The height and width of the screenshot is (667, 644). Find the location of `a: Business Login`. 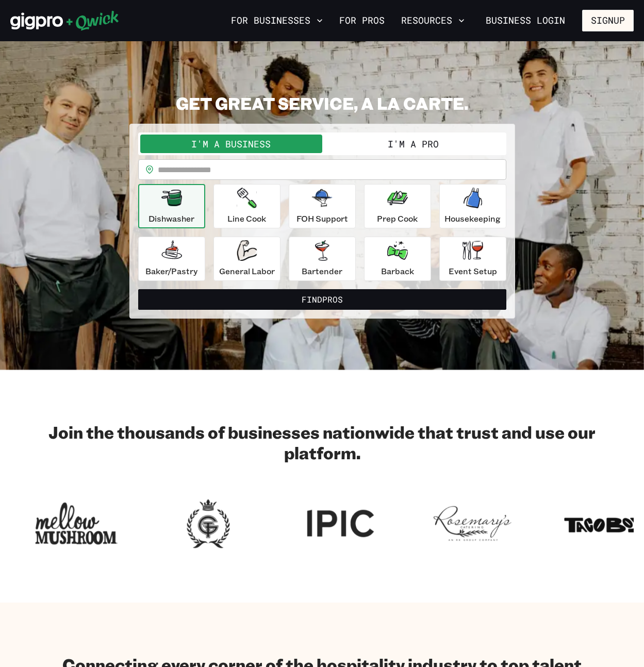

a: Business Login is located at coordinates (526, 20).